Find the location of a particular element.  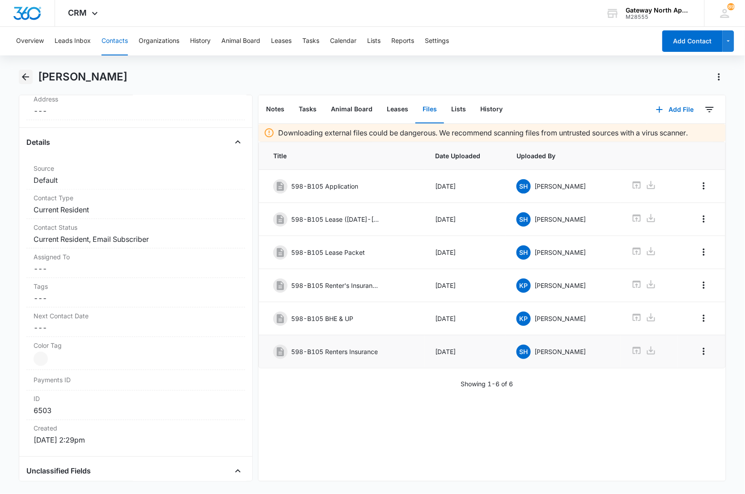

label: Assigned To is located at coordinates (136, 257).